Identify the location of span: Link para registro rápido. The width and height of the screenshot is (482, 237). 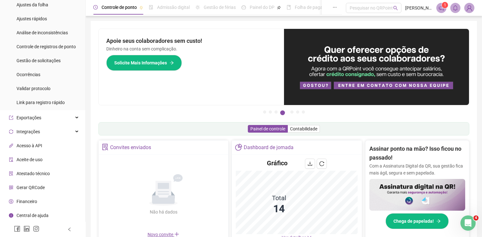
(41, 103).